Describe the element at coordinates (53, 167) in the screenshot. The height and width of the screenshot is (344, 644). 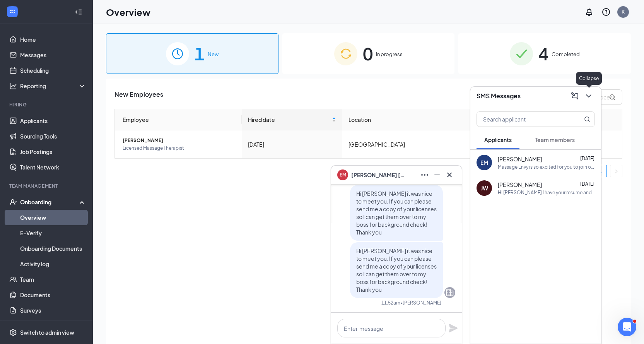
I see `a: Talent Network` at that location.